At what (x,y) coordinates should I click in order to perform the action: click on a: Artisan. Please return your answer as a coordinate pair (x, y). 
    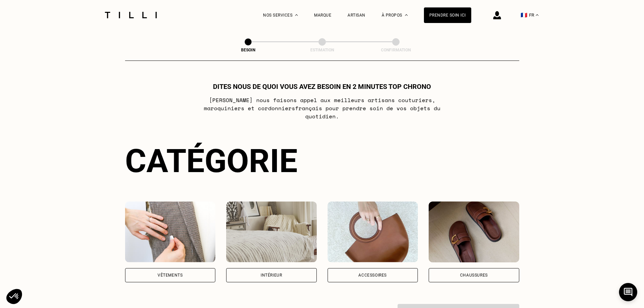
    Looking at the image, I should click on (356, 15).